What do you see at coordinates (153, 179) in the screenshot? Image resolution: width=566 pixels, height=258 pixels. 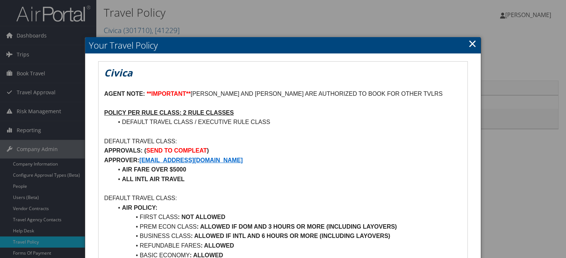 I see `strong: ALL INTL AIR TRAVEL` at bounding box center [153, 179].